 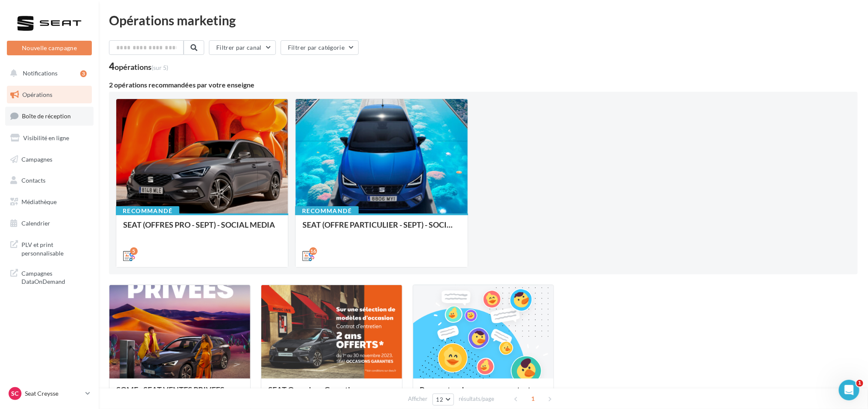 I want to click on div: 4, so click(x=138, y=66).